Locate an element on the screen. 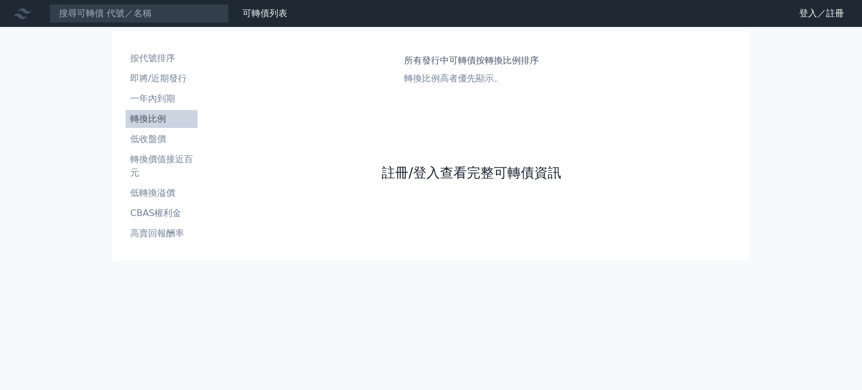  li: CBAS權利金 is located at coordinates (162, 213).